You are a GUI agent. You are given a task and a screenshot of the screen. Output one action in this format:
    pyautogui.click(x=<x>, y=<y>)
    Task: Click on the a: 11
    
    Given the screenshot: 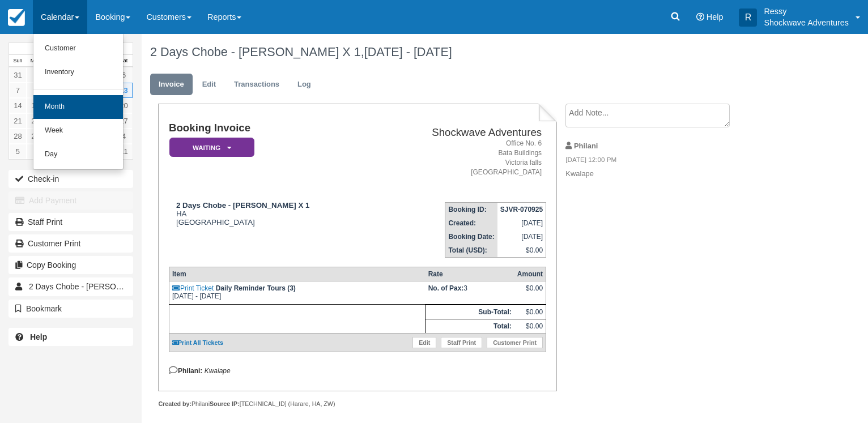 What is the action you would take?
    pyautogui.click(x=124, y=151)
    